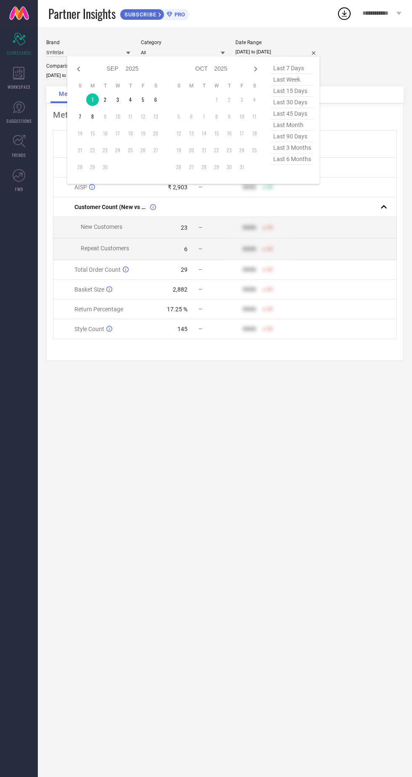  I want to click on td: Tue Sep 16 2025, so click(105, 133).